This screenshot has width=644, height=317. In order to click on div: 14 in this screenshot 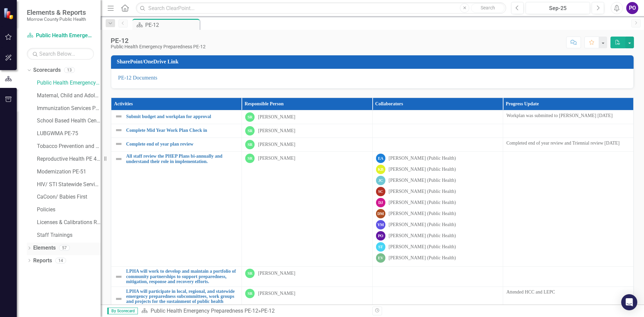, I will do `click(60, 260)`.